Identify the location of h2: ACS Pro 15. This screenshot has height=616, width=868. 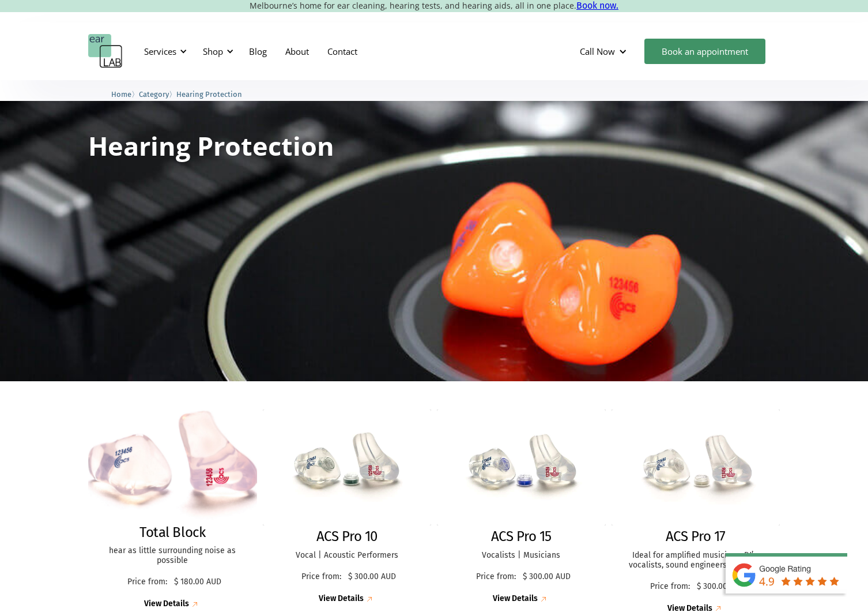
(521, 536).